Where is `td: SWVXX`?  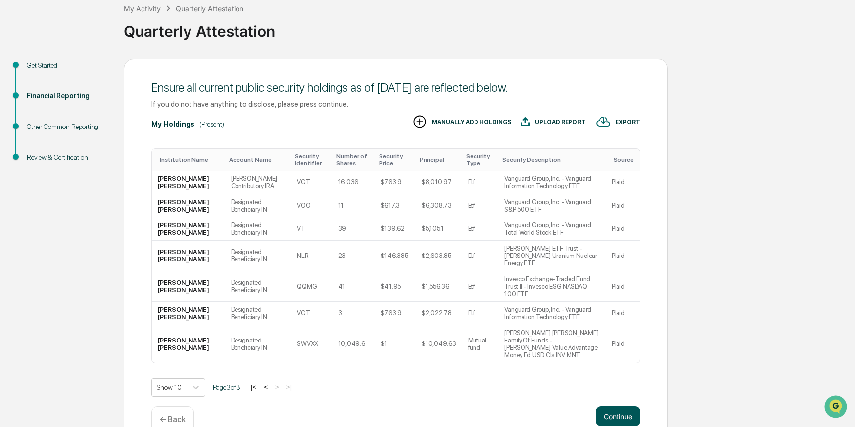 td: SWVXX is located at coordinates (311, 344).